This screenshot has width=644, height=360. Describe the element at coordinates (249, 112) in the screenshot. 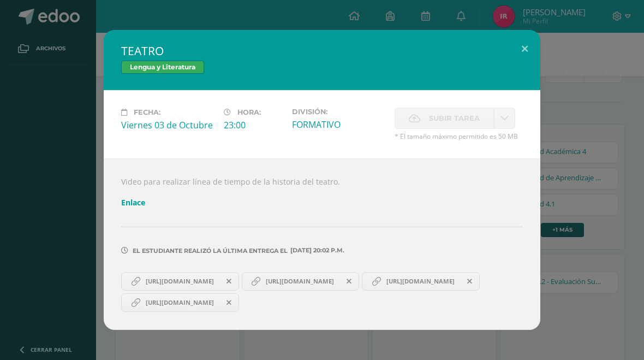

I see `span: Hora:` at that location.